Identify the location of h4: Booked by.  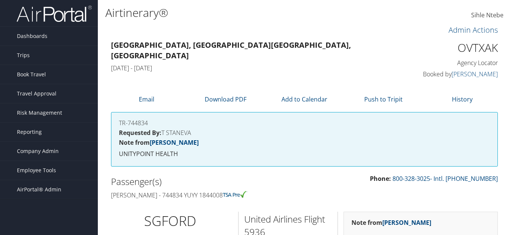
(454, 74).